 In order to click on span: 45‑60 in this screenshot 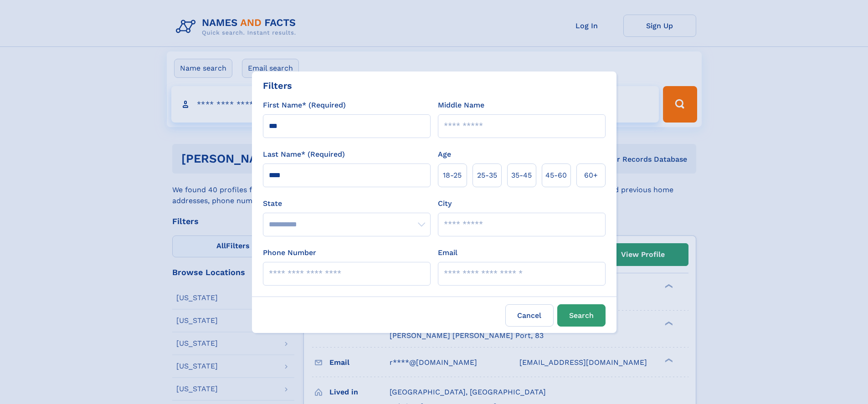, I will do `click(556, 175)`.